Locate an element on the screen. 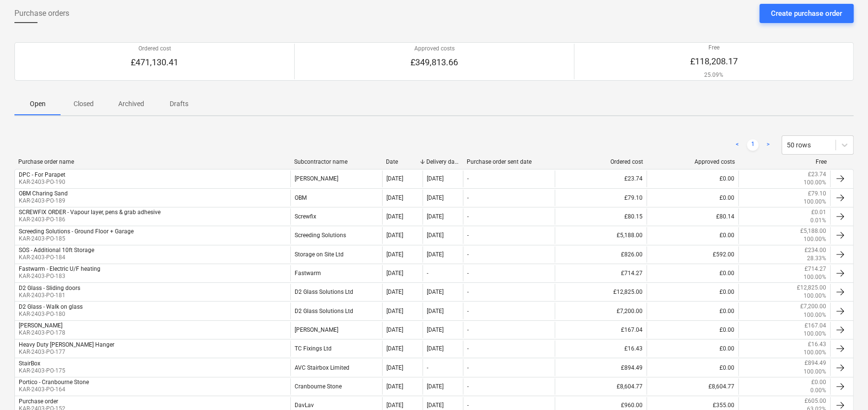 The width and height of the screenshot is (868, 410). p: KAR-2403-PO-177 is located at coordinates (66, 352).